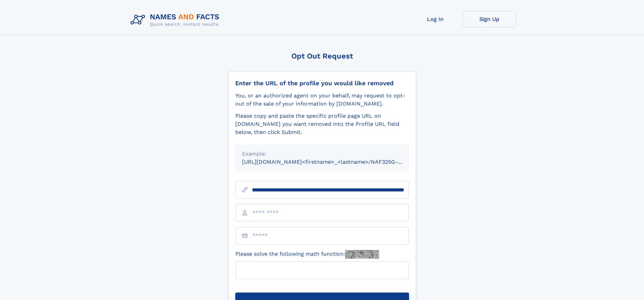  Describe the element at coordinates (490, 19) in the screenshot. I see `a: Sign Up` at that location.